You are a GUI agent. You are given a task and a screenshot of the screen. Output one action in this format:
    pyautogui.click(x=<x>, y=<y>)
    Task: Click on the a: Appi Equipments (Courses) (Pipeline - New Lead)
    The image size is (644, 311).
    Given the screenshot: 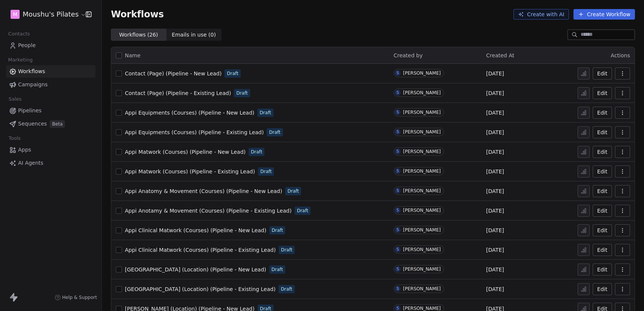 What is the action you would take?
    pyautogui.click(x=190, y=113)
    